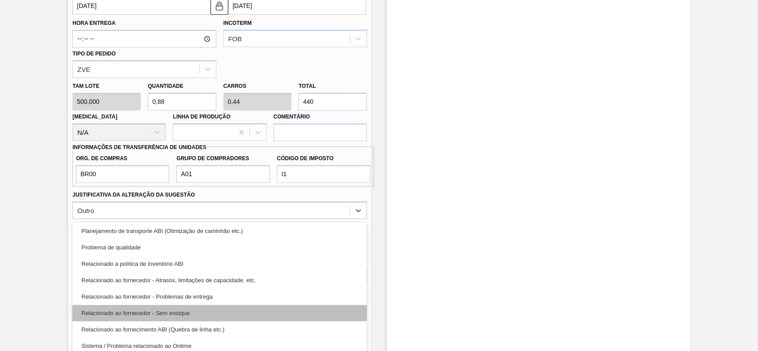  I want to click on div: FOB, so click(235, 39).